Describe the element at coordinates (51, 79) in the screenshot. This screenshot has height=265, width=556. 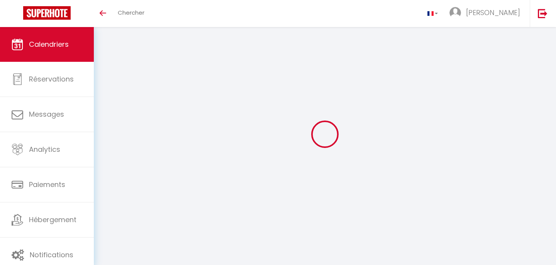
I see `span: Réservations` at that location.